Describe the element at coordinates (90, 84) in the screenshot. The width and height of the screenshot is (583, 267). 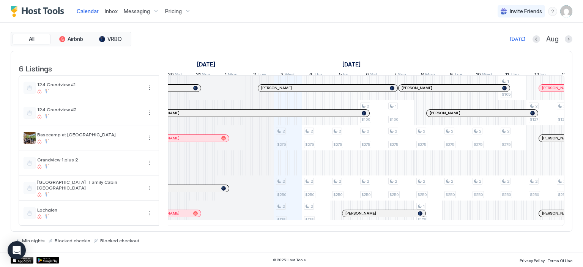
I see `span: 124 Grandview #1` at that location.